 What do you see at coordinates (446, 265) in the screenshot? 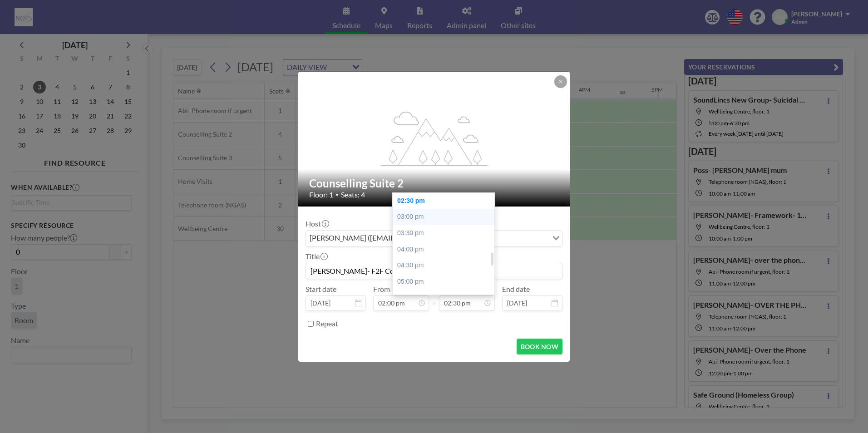
I see `div: 04:30 pm` at bounding box center [446, 265].